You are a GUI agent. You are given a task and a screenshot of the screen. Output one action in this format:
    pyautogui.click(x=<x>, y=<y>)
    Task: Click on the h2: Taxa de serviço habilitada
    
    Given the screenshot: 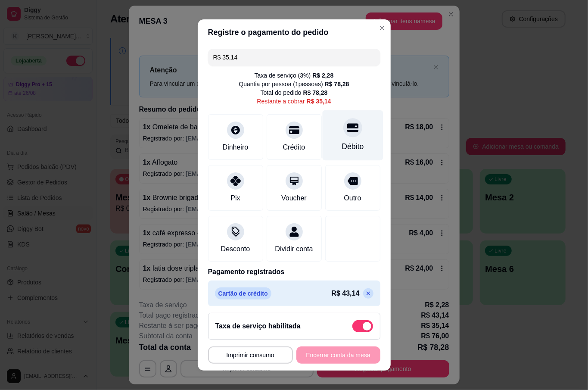 What is the action you would take?
    pyautogui.click(x=258, y=326)
    